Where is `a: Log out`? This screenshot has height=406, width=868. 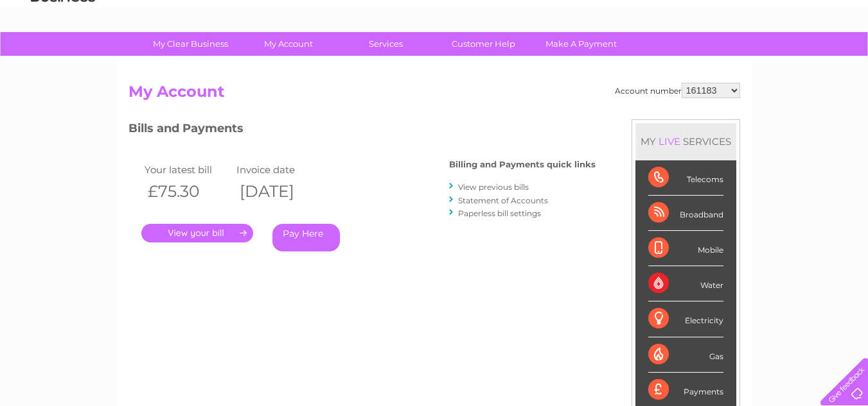
a: Log out is located at coordinates (841, 59).